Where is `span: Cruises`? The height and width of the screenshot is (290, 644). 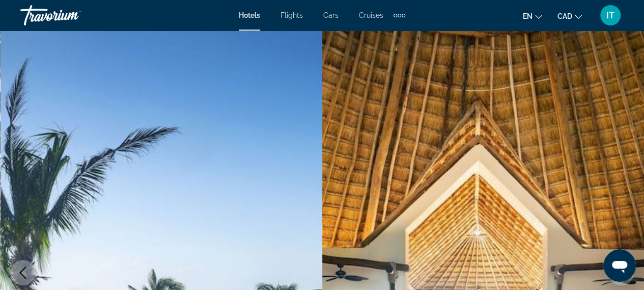
span: Cruises is located at coordinates (371, 15).